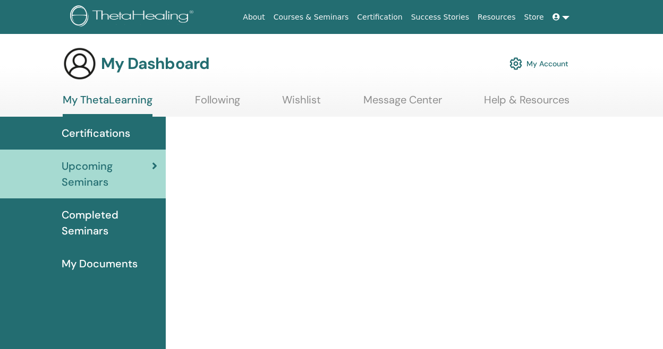  Describe the element at coordinates (311, 17) in the screenshot. I see `a: Courses & Seminars` at that location.